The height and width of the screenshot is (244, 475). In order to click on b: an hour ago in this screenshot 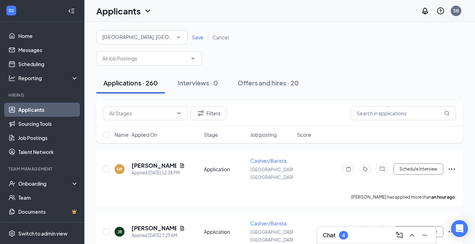, I will do `click(443, 197)`.